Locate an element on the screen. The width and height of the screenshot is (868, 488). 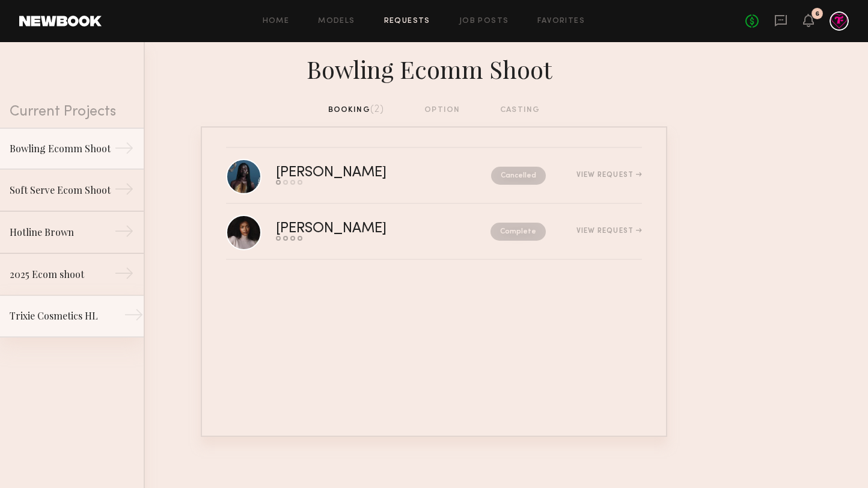
div: Soft Serve Ecom Shoot is located at coordinates (62, 190).